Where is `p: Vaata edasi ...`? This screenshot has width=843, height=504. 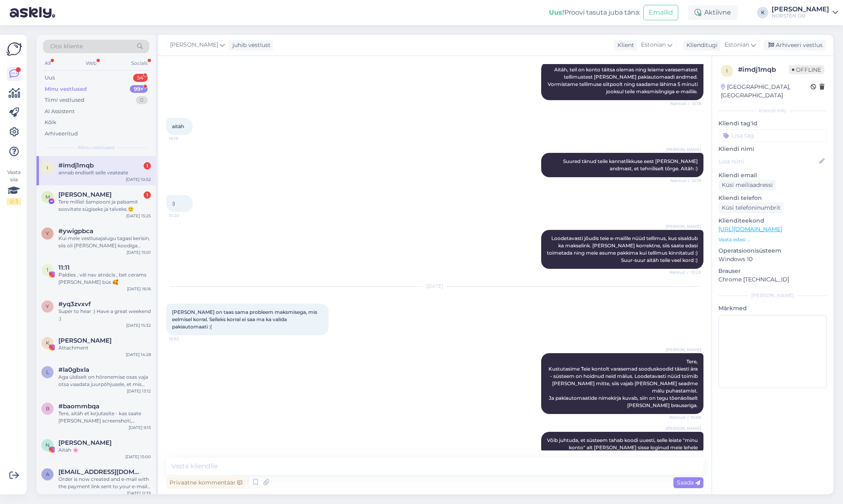 p: Vaata edasi ... is located at coordinates (772, 239).